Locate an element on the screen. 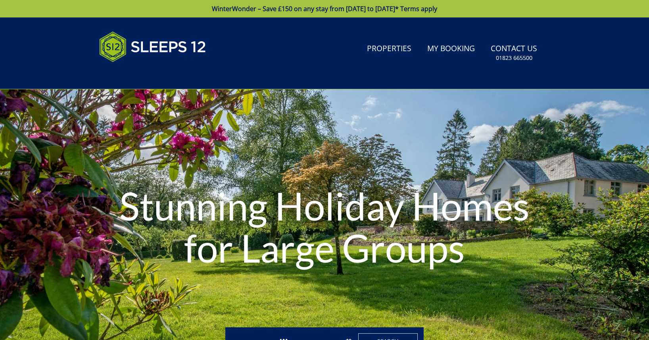 The image size is (649, 340). img: Sleeps 12 is located at coordinates (153, 47).